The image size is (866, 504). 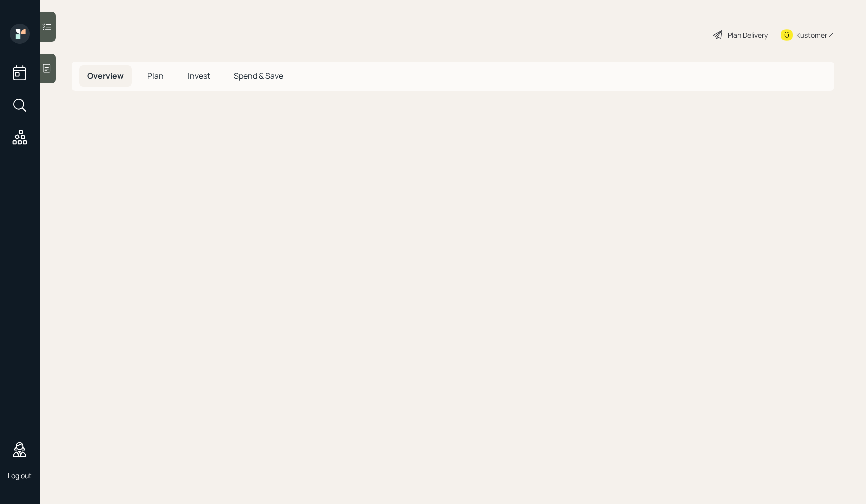 I want to click on span: Invest, so click(x=199, y=76).